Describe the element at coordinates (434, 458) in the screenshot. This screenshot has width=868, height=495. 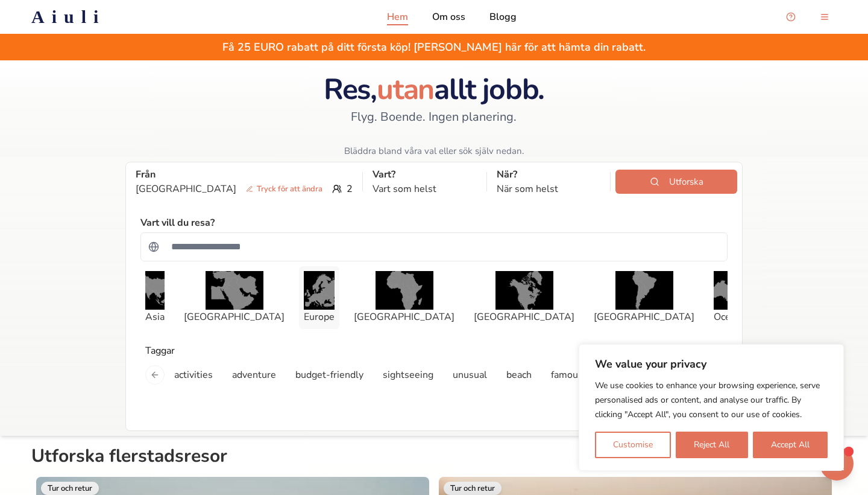
I see `h2: Utforska flerstadsresor` at that location.